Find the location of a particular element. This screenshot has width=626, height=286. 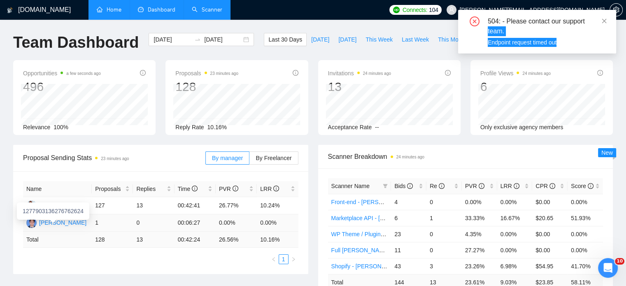

li: Next Page is located at coordinates (293, 259).